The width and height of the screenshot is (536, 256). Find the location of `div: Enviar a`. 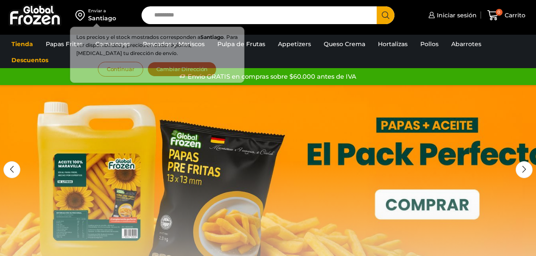

div: Enviar a is located at coordinates (102, 11).